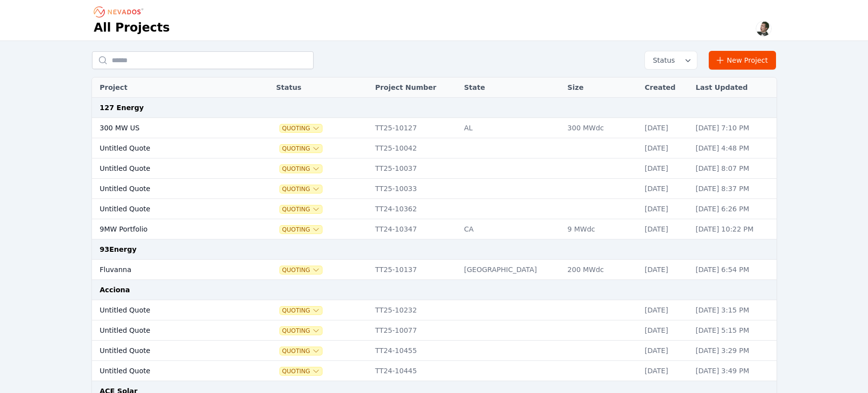 Image resolution: width=868 pixels, height=393 pixels. I want to click on h1: All Projects, so click(132, 28).